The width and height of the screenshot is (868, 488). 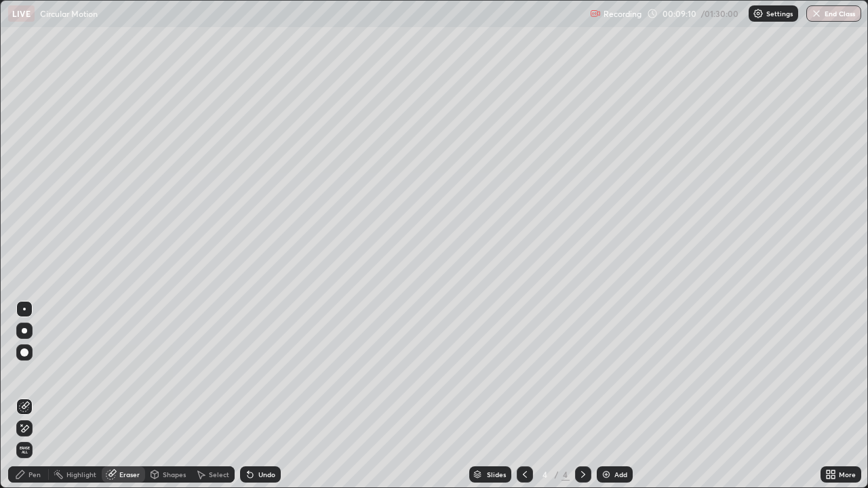 I want to click on div: More, so click(x=847, y=475).